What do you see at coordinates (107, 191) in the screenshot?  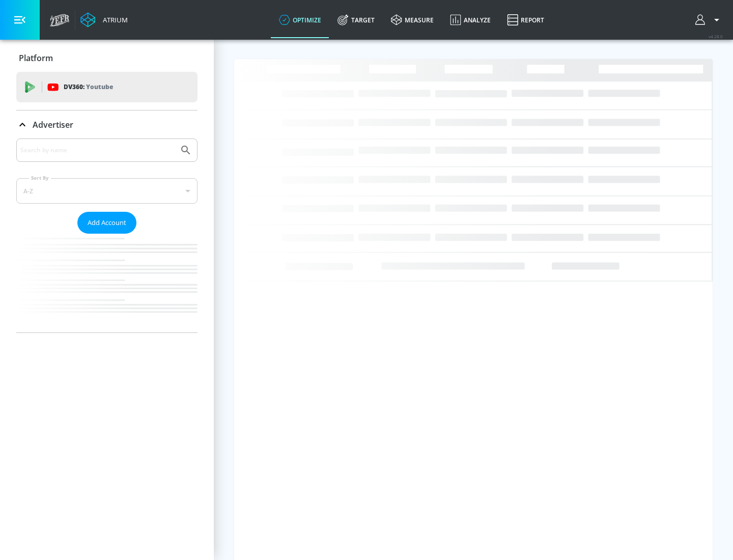 I see `div: A-Z` at bounding box center [107, 191].